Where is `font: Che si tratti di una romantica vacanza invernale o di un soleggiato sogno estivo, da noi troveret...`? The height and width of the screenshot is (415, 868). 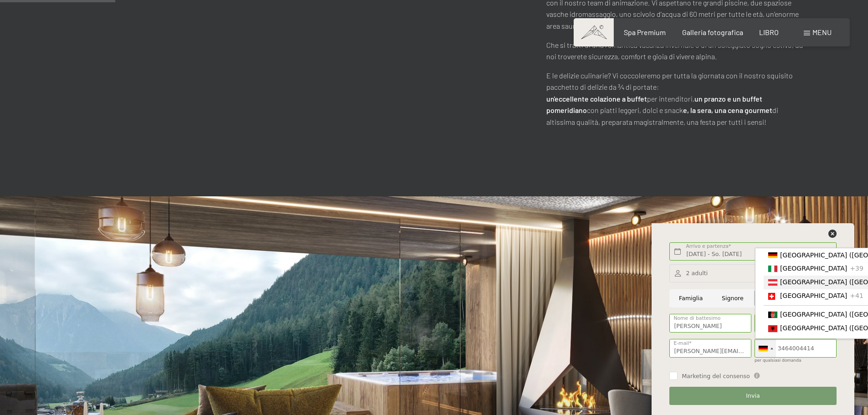 font: Che si tratti di una romantica vacanza invernale o di un soleggiato sogno estivo, da noi troveret... is located at coordinates (674, 50).